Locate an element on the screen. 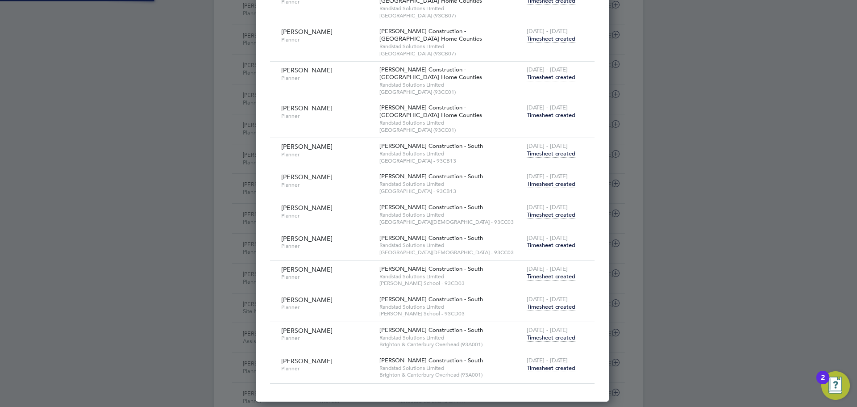 The image size is (857, 407). div: 2 is located at coordinates (823, 383).